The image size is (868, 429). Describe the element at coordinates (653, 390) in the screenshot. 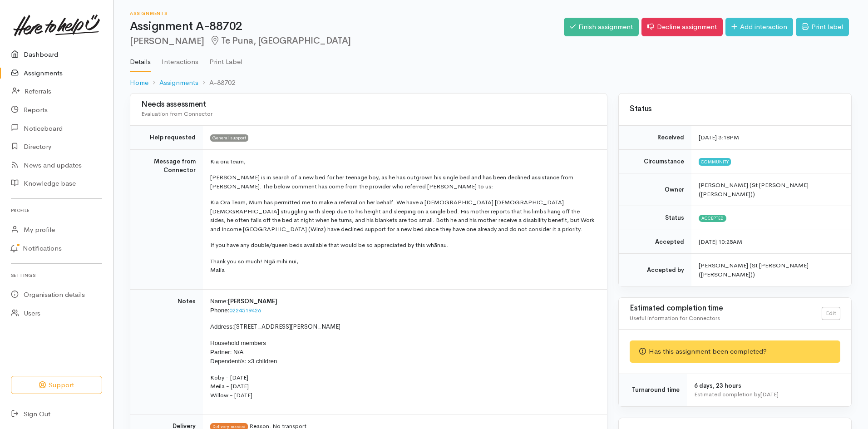

I see `td: Turnaround time` at that location.